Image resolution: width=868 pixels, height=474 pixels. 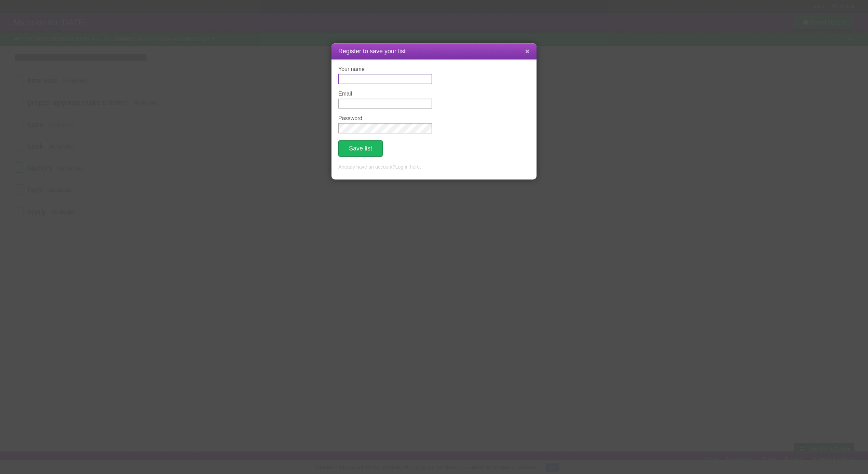 What do you see at coordinates (407, 167) in the screenshot?
I see `a: Log in here` at bounding box center [407, 167].